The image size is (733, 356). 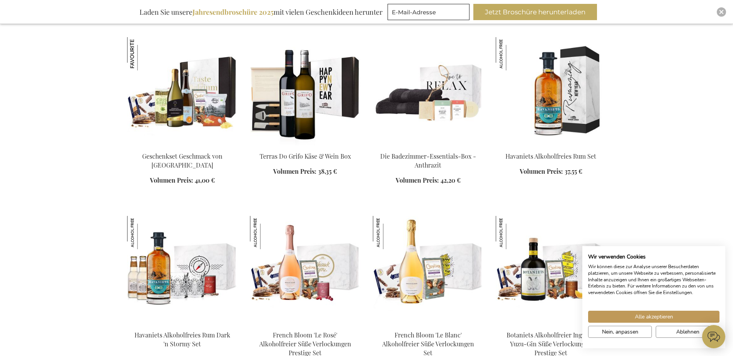 I want to click on img: French Bloom 'Le Blanc' Alkoholfreier Süße Verlockungen Set, so click(x=390, y=232).